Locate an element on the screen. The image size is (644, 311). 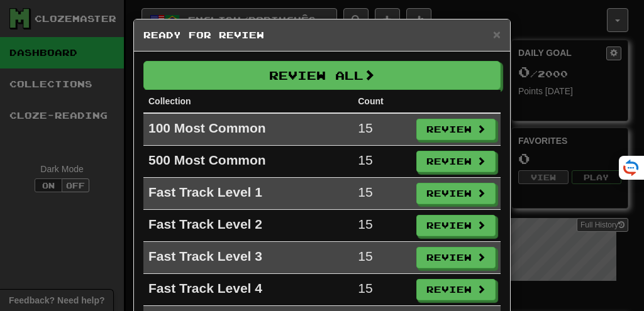
td: Fast Track Level 2 is located at coordinates (248, 226).